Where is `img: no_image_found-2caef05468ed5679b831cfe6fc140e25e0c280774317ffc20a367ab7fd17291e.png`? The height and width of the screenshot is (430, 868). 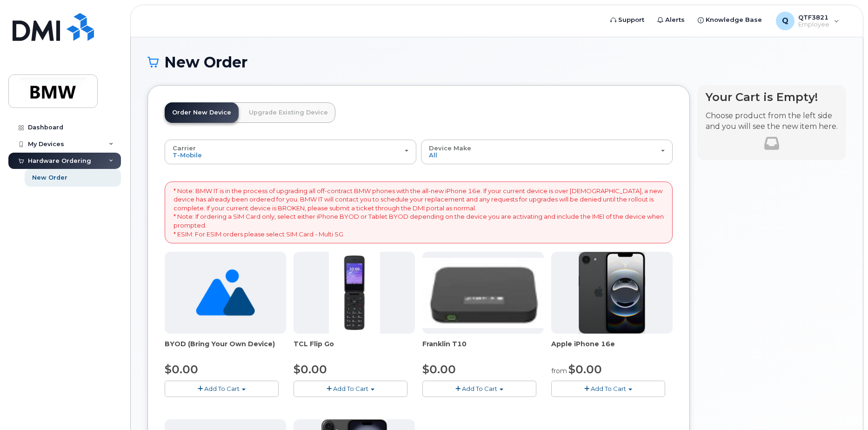
img: no_image_found-2caef05468ed5679b831cfe6fc140e25e0c280774317ffc20a367ab7fd17291e.png is located at coordinates (225, 293).